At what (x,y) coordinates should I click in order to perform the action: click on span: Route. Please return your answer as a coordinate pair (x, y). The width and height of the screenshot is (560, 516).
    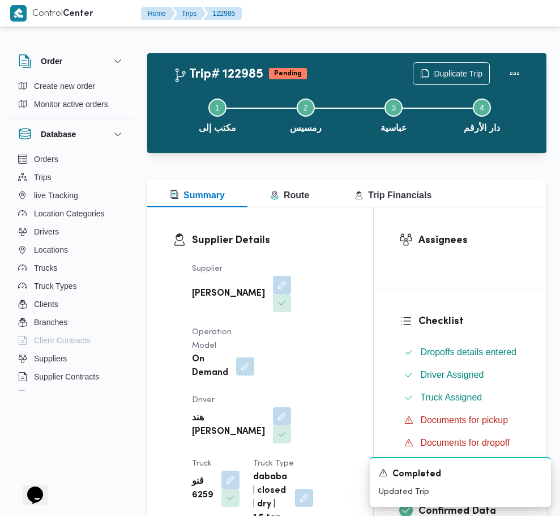
    Looking at the image, I should click on (289, 195).